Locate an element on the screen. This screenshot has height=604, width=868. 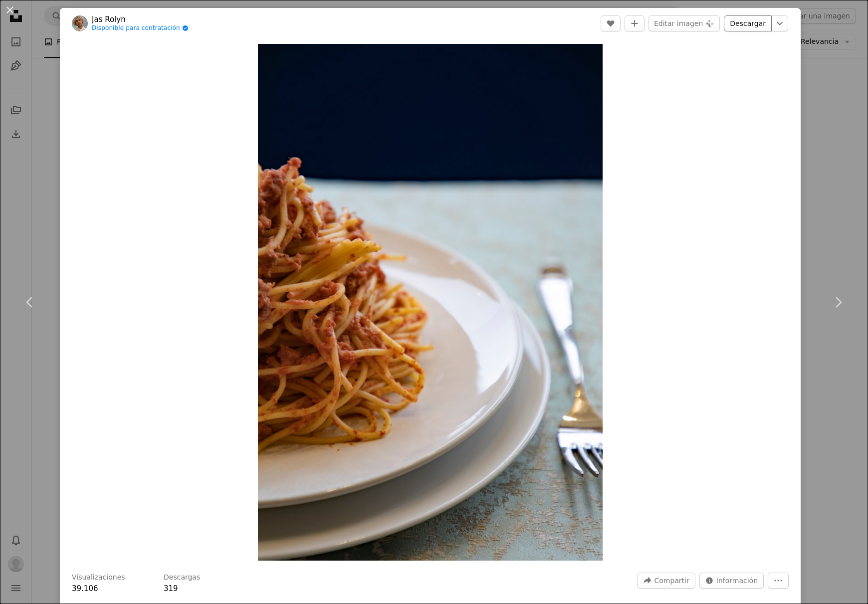
span: 319 is located at coordinates (171, 588).